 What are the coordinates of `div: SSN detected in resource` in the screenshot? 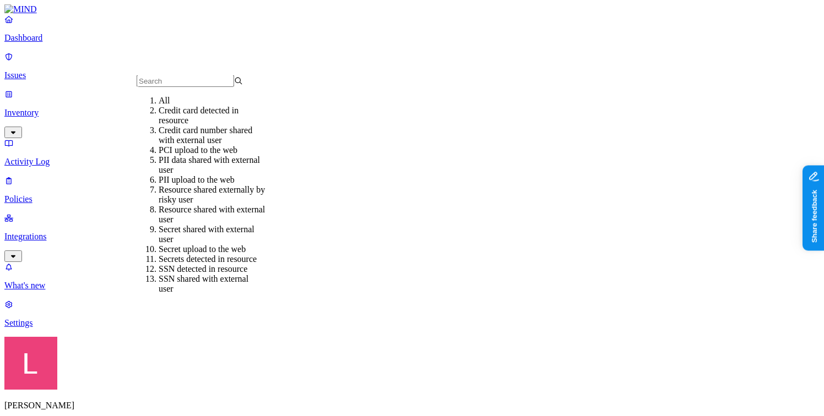 It's located at (211, 269).